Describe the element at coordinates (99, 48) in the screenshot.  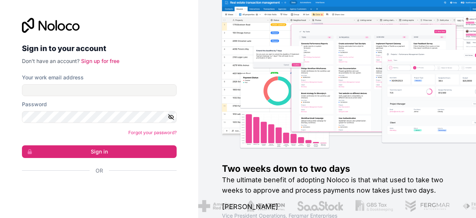
I see `h2: Sign in to your account` at that location.